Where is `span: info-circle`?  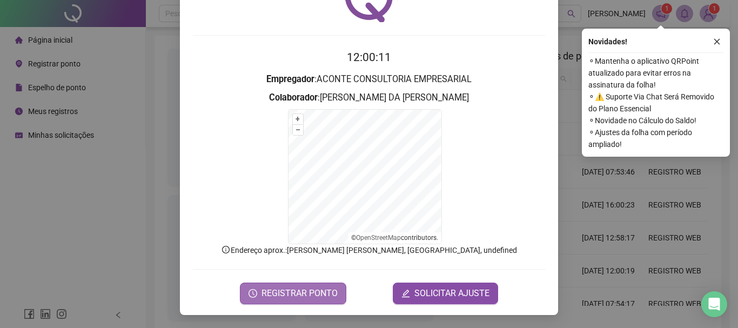 span: info-circle is located at coordinates (226, 250).